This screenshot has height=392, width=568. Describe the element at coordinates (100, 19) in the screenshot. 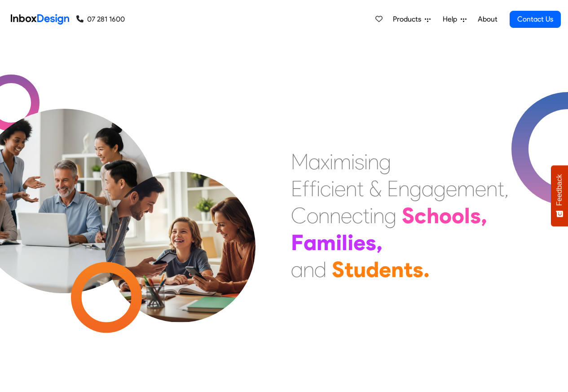

I see `a: 07 281 1600` at that location.